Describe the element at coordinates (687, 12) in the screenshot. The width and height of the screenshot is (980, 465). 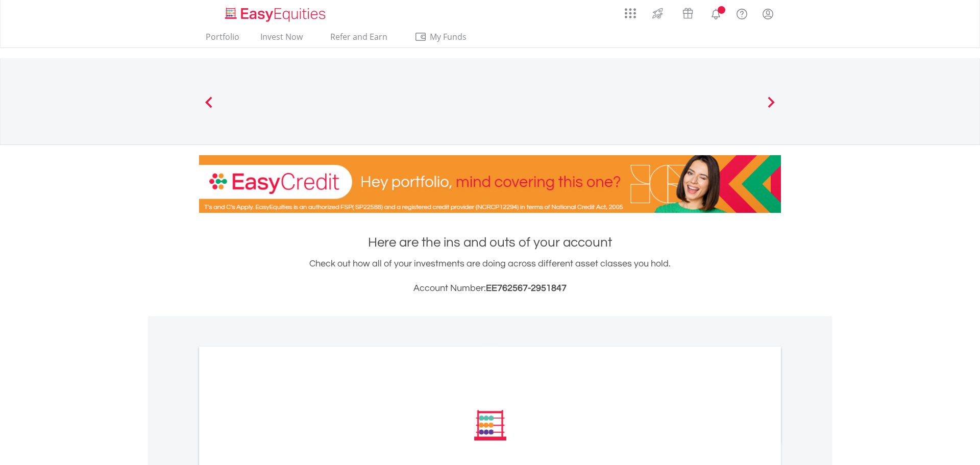
I see `a: Vouchers` at that location.